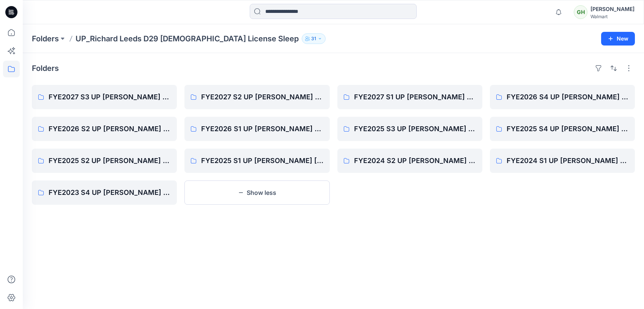 This screenshot has width=644, height=309. I want to click on h4: Folders, so click(45, 68).